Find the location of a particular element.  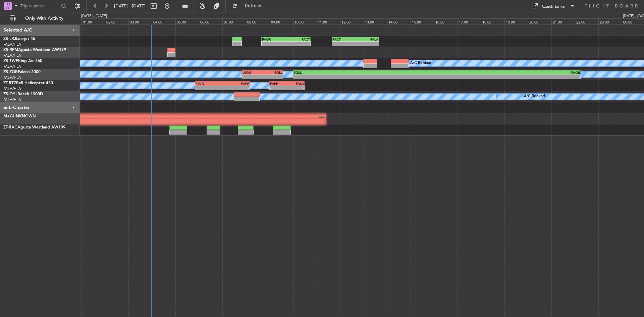

span: Only With Activity is located at coordinates (44, 18).